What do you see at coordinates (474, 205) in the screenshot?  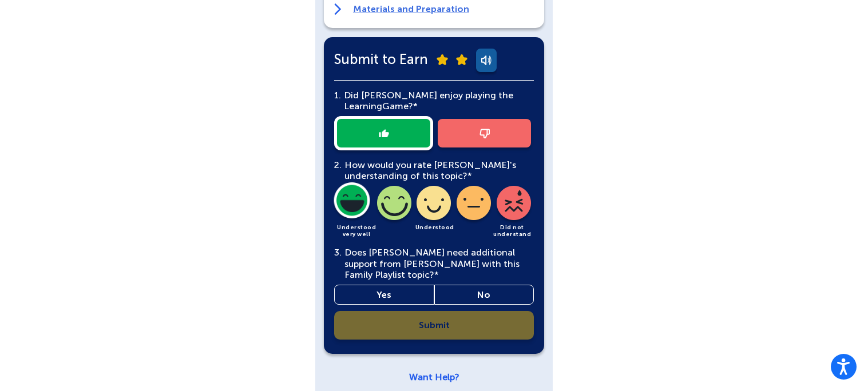 I see `img: light-slightly-understood-icon.png` at bounding box center [474, 205].